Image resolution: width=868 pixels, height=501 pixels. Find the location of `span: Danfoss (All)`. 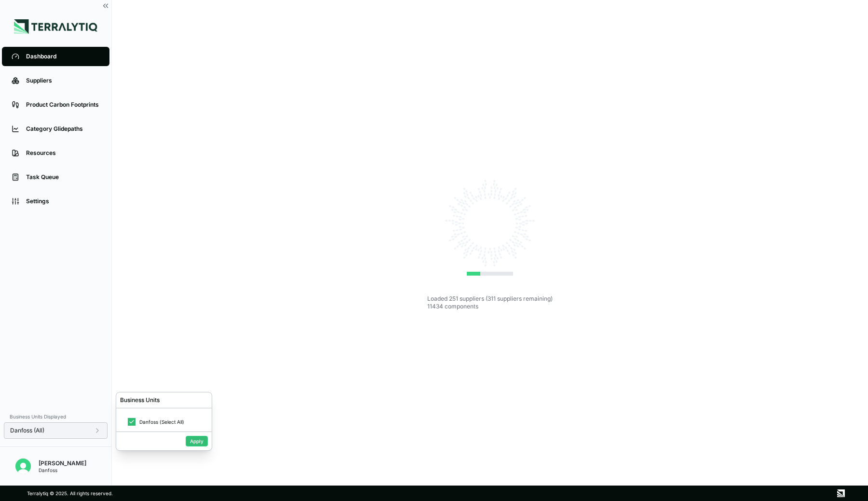

span: Danfoss (All) is located at coordinates (27, 431).